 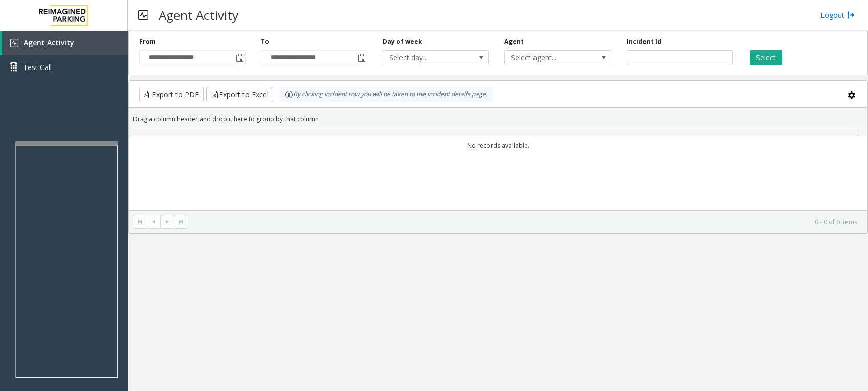 I want to click on label: From, so click(x=147, y=42).